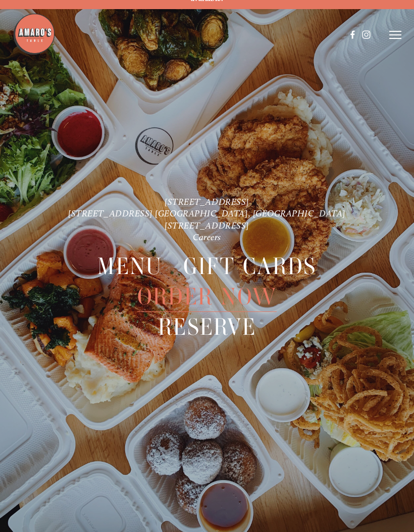  Describe the element at coordinates (250, 266) in the screenshot. I see `a: Gift Cards` at that location.